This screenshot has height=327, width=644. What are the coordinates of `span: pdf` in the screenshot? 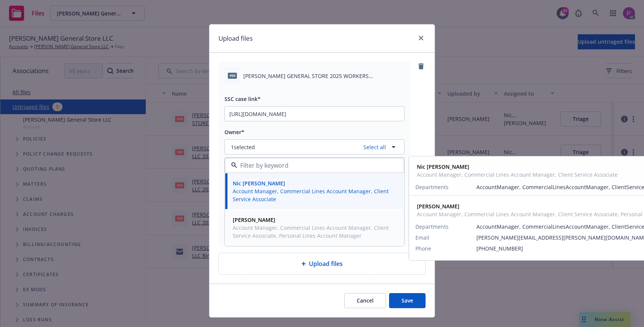 It's located at (233, 75).